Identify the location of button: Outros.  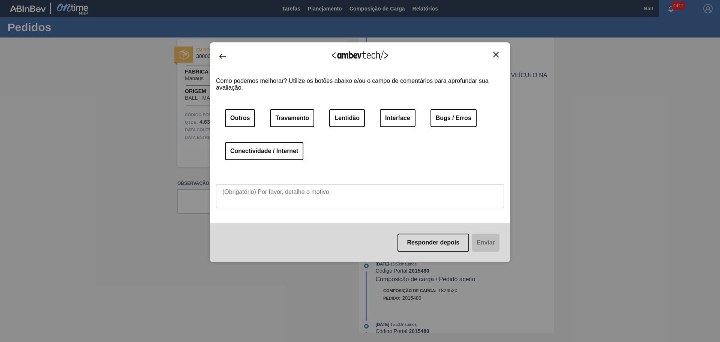
(240, 118).